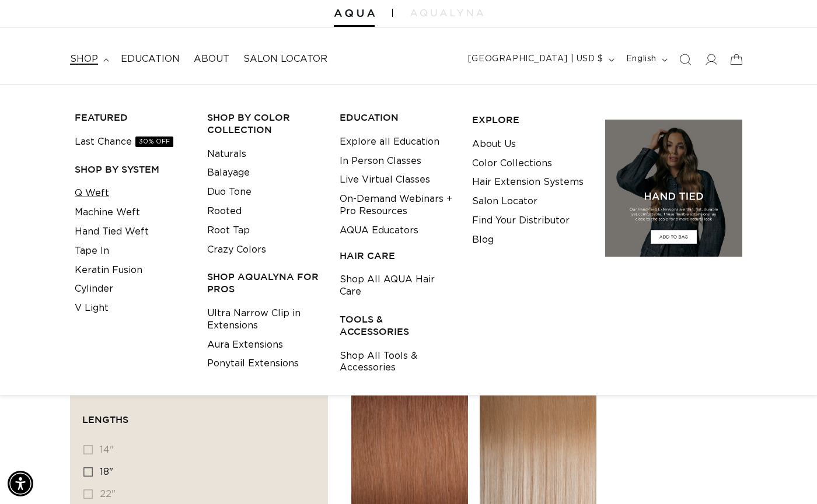 The width and height of the screenshot is (817, 504). Describe the element at coordinates (397, 362) in the screenshot. I see `a: Shop All Tools & Accessories` at that location.